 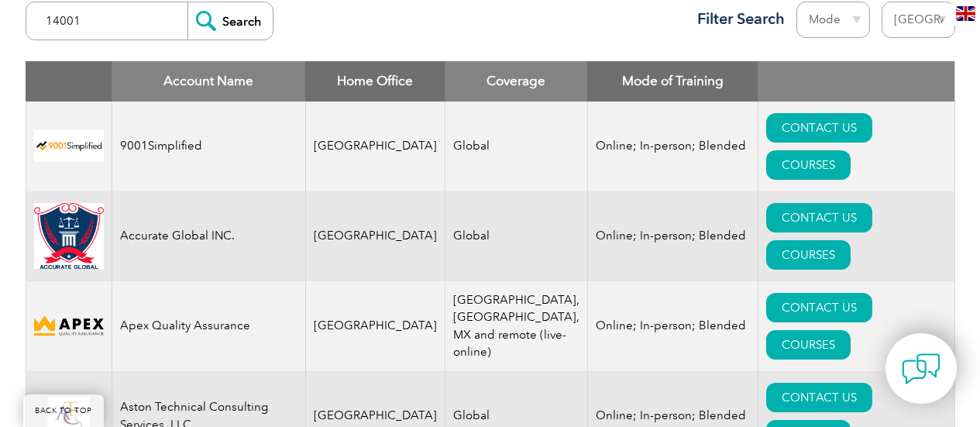 What do you see at coordinates (209, 237) in the screenshot?
I see `td: Accurate Global INC.` at bounding box center [209, 237].